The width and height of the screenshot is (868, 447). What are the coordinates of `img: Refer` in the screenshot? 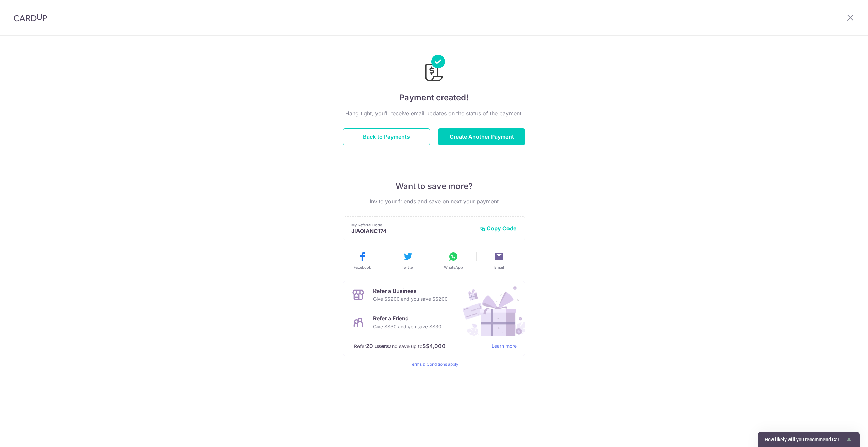 It's located at (490, 309).